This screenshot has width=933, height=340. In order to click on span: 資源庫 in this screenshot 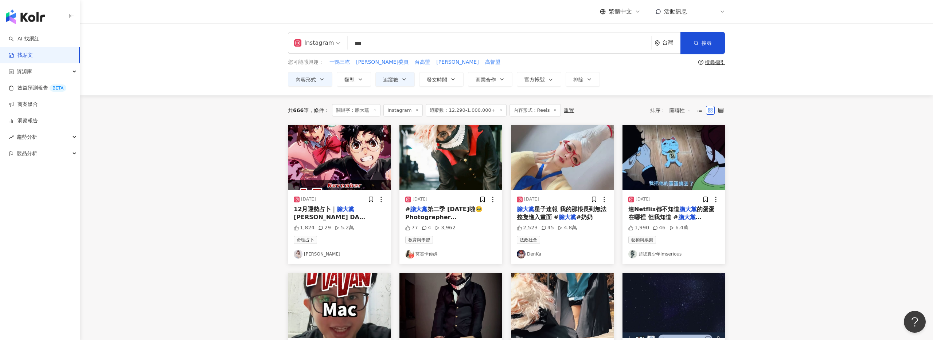, I will do `click(24, 71)`.